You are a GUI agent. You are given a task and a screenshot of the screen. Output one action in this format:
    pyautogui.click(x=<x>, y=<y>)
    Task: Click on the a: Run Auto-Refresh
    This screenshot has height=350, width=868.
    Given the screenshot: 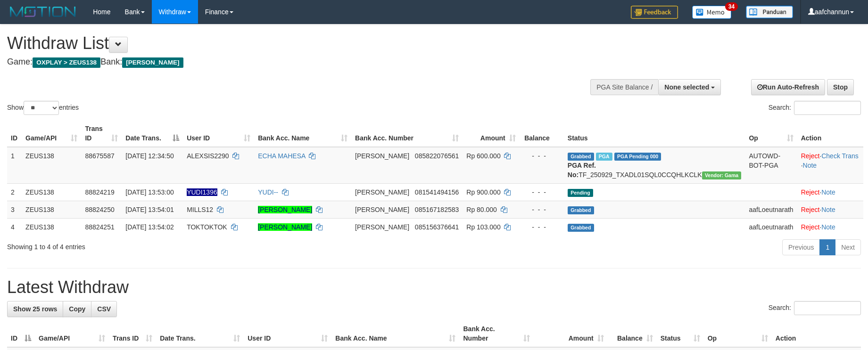 What is the action you would take?
    pyautogui.click(x=788, y=87)
    